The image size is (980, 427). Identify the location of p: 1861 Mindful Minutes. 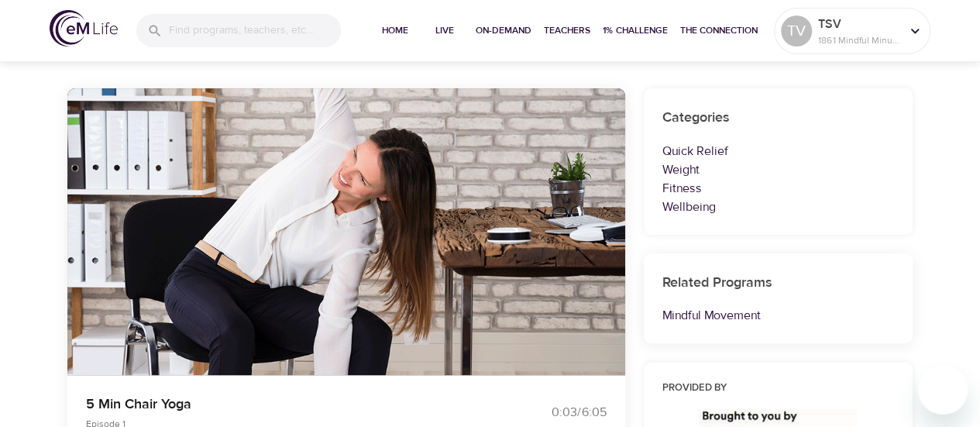
(859, 41).